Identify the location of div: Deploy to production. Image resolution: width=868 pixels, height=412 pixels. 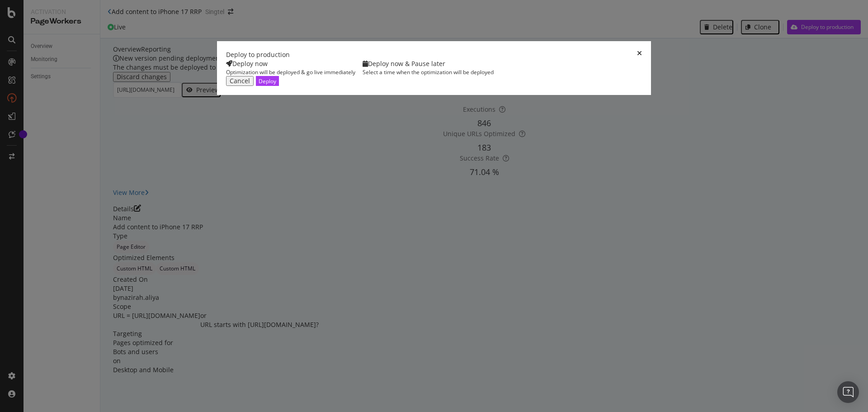
(257, 55).